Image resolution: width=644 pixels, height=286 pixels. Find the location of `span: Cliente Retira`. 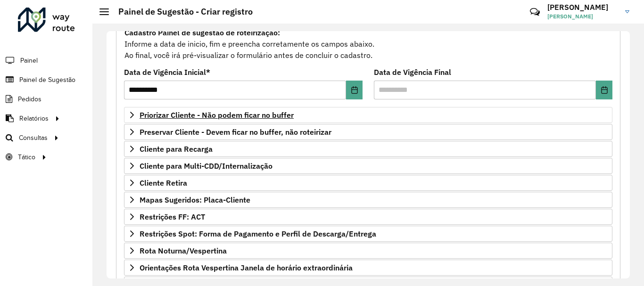

span: Cliente Retira is located at coordinates (163, 183).